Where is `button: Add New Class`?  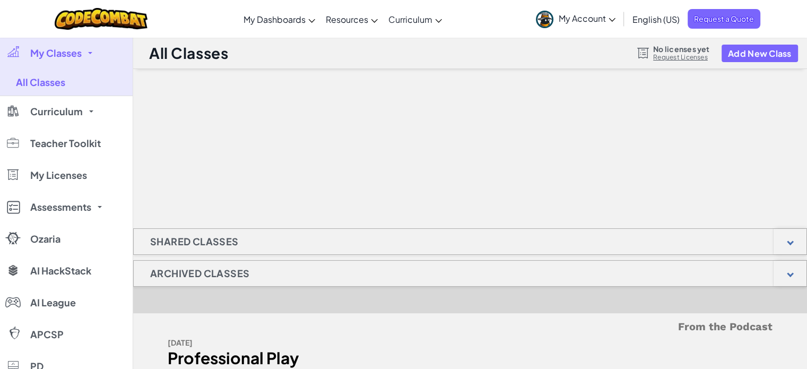 button: Add New Class is located at coordinates (759, 53).